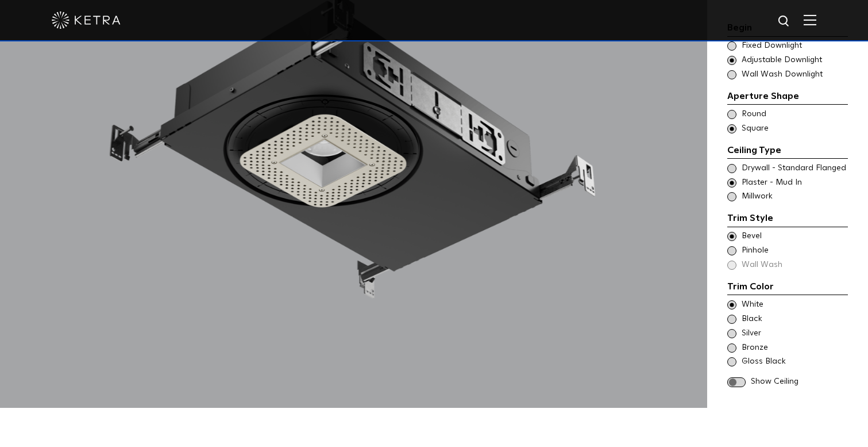  Describe the element at coordinates (787, 151) in the screenshot. I see `div: Ceiling Type` at that location.